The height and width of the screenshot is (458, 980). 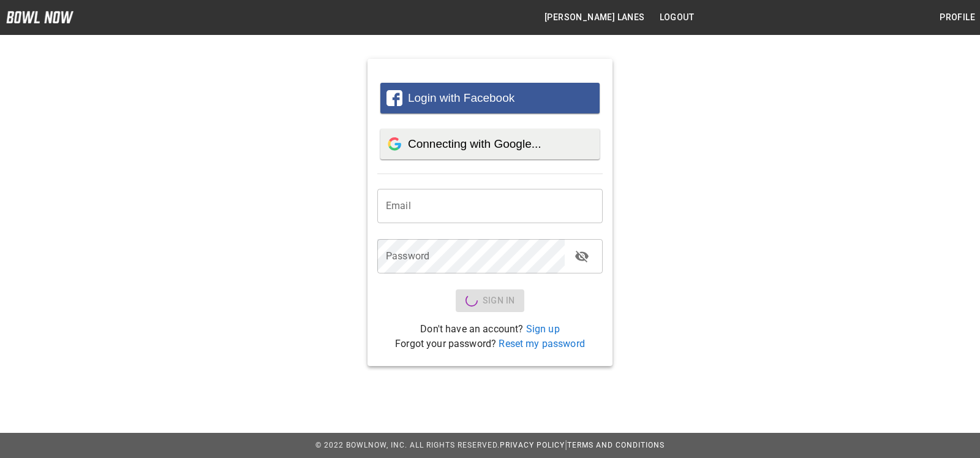 I want to click on a: Terms and Conditions, so click(x=615, y=445).